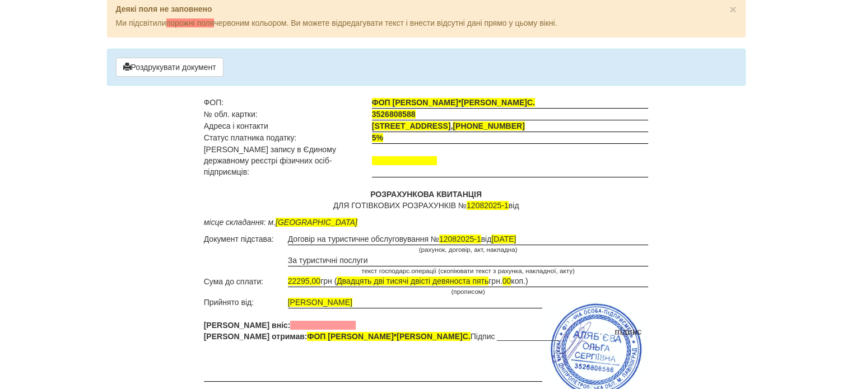 The height and width of the screenshot is (389, 852). What do you see at coordinates (281, 222) in the screenshot?
I see `i: місце складання: м.` at bounding box center [281, 222].